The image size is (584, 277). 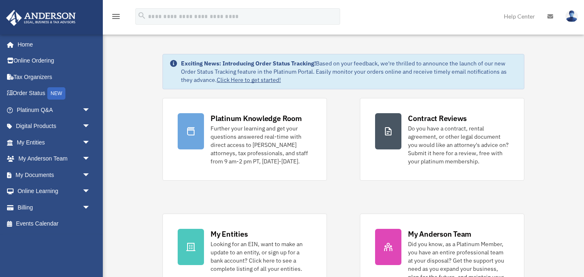 What do you see at coordinates (56, 93) in the screenshot?
I see `div: NEW` at bounding box center [56, 93].